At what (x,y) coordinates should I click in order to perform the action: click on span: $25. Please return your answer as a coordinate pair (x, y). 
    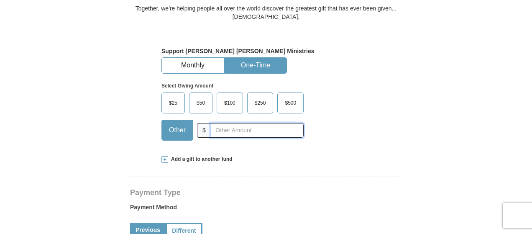
    Looking at the image, I should click on (173, 103).